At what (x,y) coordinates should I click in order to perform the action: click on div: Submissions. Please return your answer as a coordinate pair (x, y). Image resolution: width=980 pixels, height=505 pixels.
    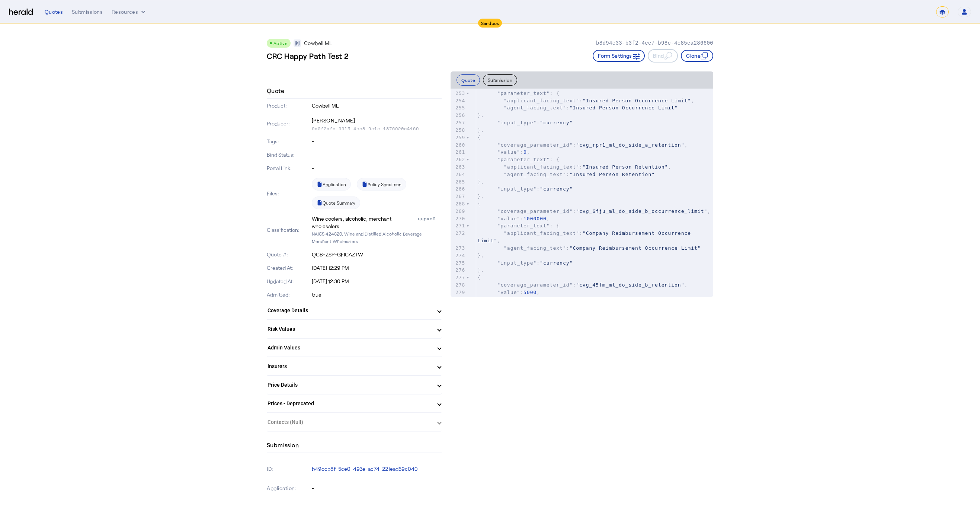
    Looking at the image, I should click on (87, 12).